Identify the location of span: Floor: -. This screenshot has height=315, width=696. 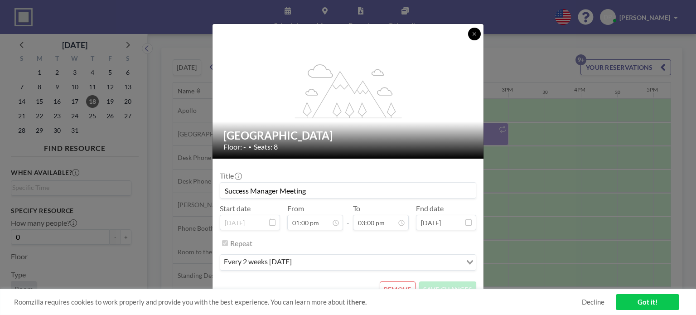
(235, 147).